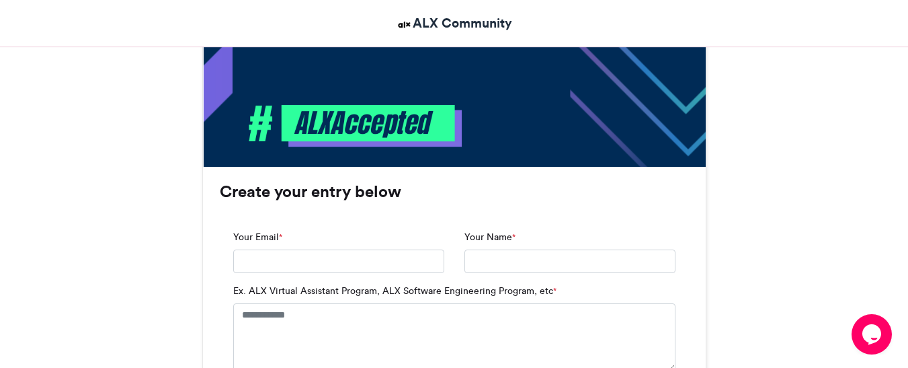 The width and height of the screenshot is (908, 368). Describe the element at coordinates (454, 192) in the screenshot. I see `h3: Create your entry below` at that location.